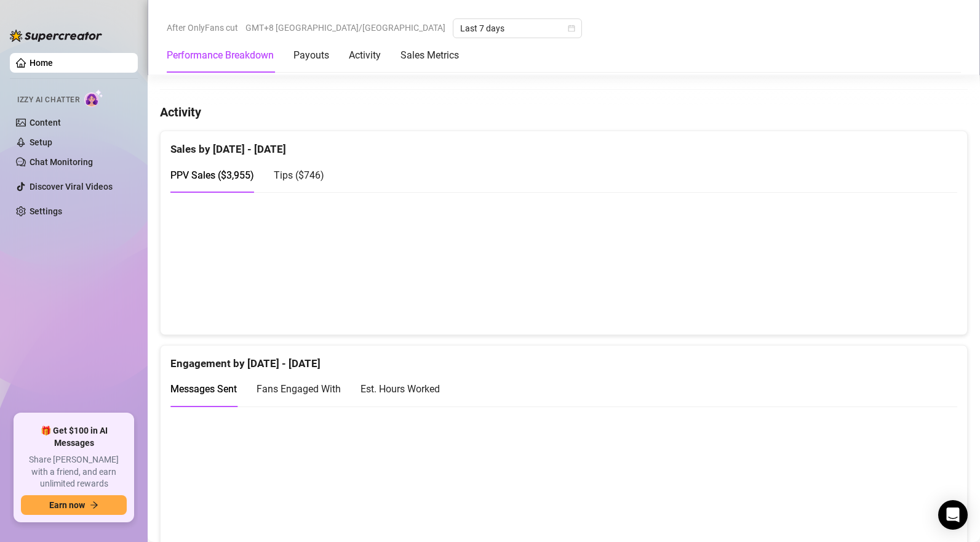 The image size is (980, 542). What do you see at coordinates (365, 55) in the screenshot?
I see `div: Activity` at bounding box center [365, 55].